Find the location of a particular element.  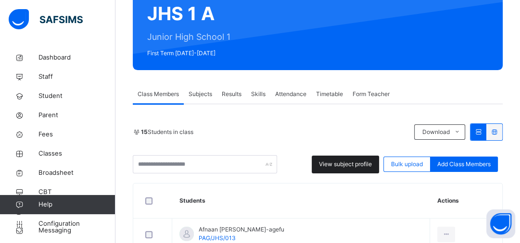

span: Download is located at coordinates (435, 132).